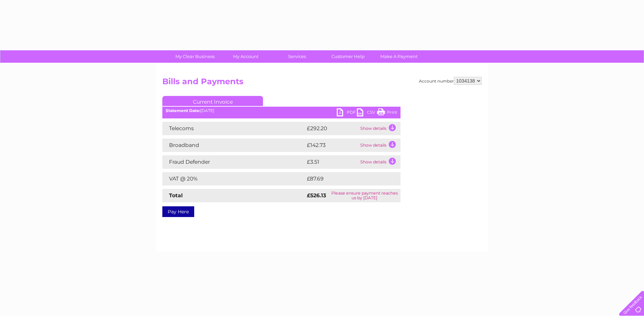  I want to click on a: Make A Payment, so click(399, 56).